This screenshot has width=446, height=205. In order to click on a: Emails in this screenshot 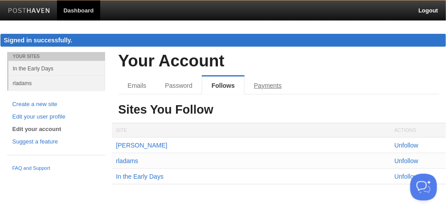, I will do `click(137, 86)`.